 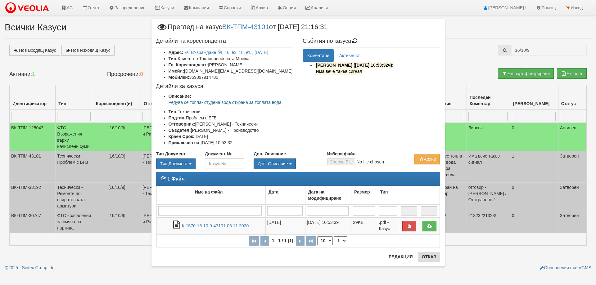 What do you see at coordinates (176, 164) in the screenshot?
I see `button: Тип Документ` at bounding box center [176, 164].